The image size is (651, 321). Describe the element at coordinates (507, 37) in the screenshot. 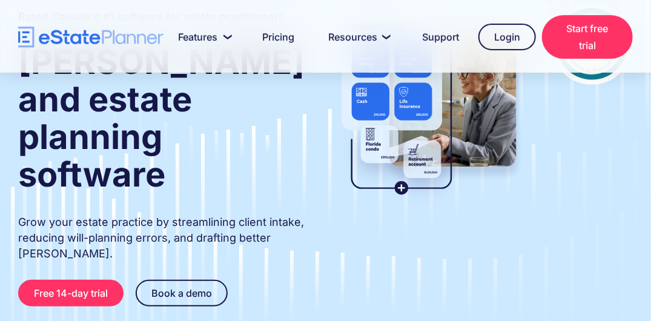

I see `a: Login` at that location.